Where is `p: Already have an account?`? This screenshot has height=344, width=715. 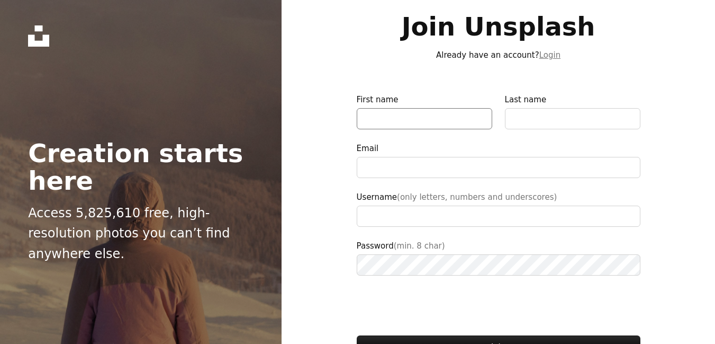 p: Already have an account? is located at coordinates (499, 55).